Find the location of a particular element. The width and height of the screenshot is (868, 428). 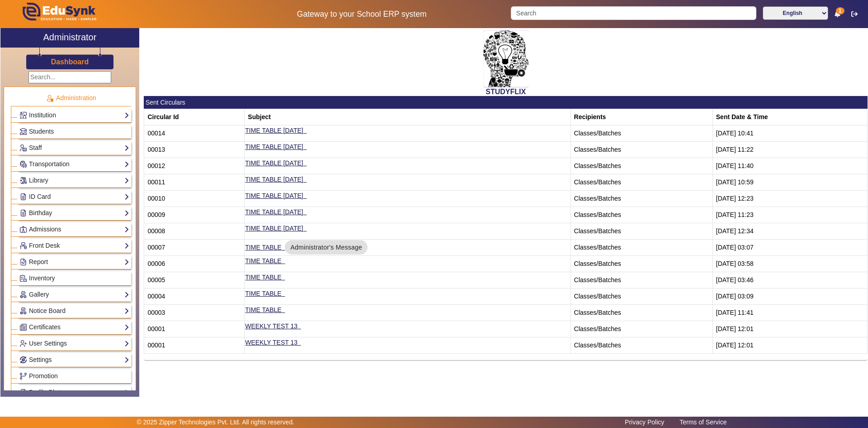

h5: Gateway to your School ERP system is located at coordinates (362, 14).